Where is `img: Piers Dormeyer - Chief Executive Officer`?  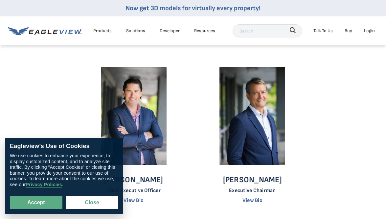 img: Piers Dormeyer - Chief Executive Officer is located at coordinates (134, 116).